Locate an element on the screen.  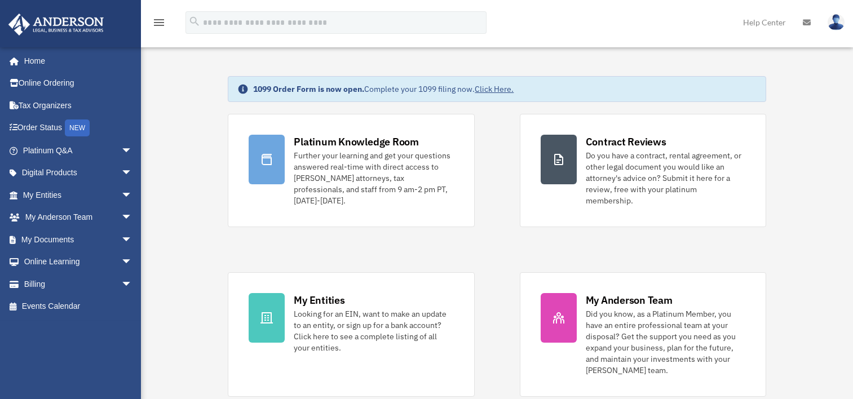
a: Tax Organizers is located at coordinates (78, 105).